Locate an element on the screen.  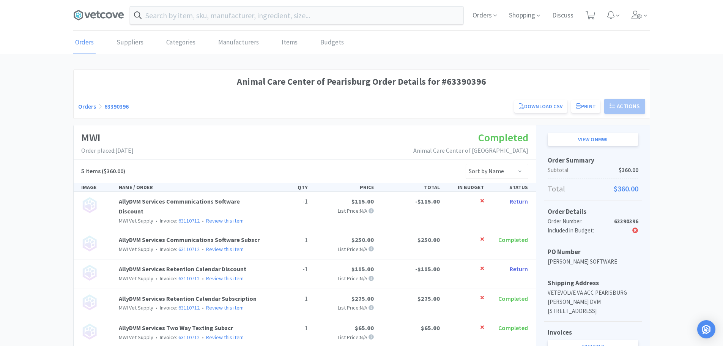
div: Open Intercom Messenger is located at coordinates (707, 329).